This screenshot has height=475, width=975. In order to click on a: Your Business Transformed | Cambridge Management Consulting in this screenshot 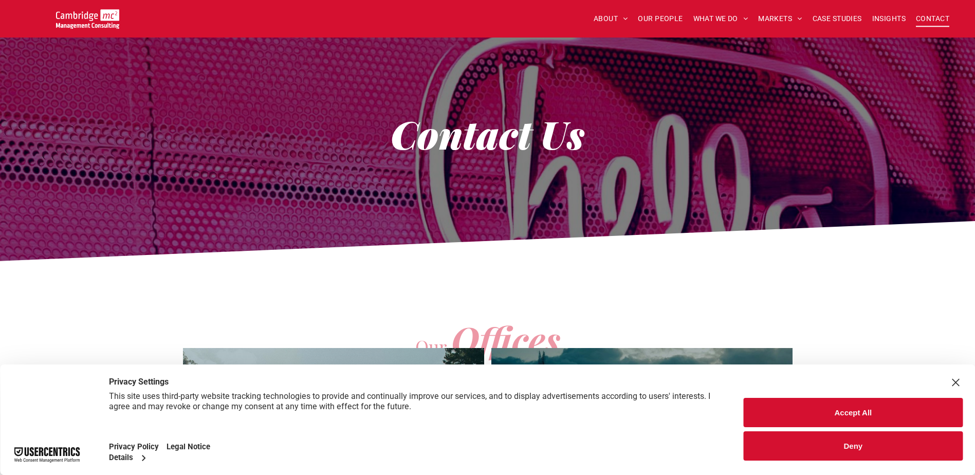, I will do `click(87, 16)`.